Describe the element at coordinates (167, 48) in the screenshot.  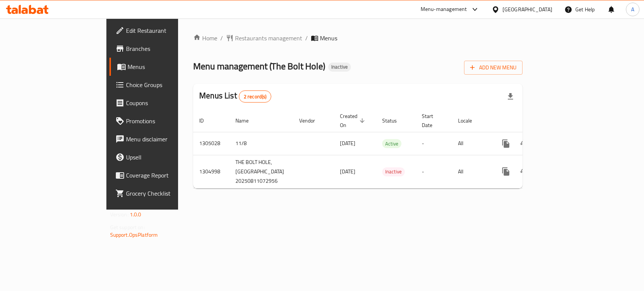
I see `span: Branches` at that location.